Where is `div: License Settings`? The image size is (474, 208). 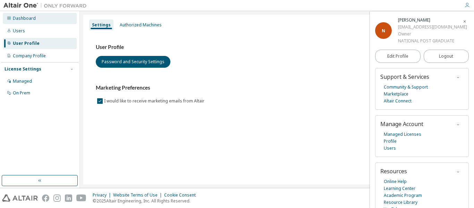 div: License Settings is located at coordinates (23, 69).